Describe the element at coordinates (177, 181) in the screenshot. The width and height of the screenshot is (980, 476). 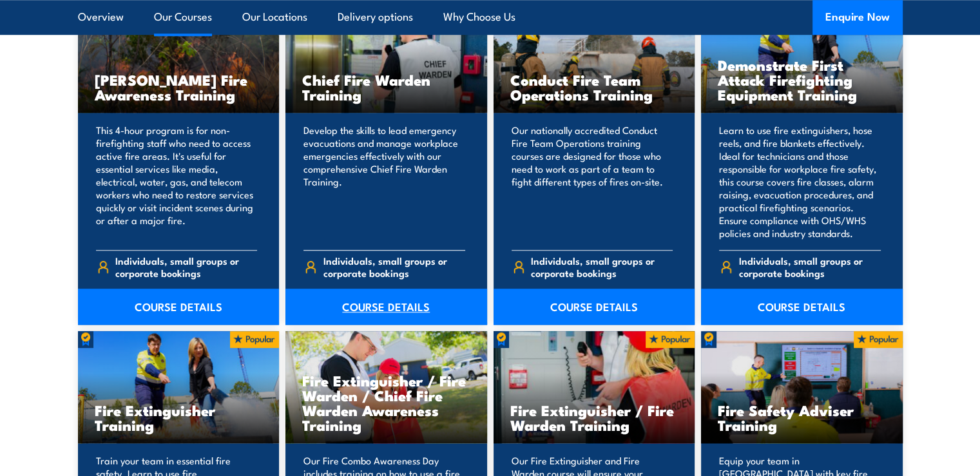
I see `p: This 4-hour program is for non-firefighting staff who need to access active fire areas. It's usef...` at that location.